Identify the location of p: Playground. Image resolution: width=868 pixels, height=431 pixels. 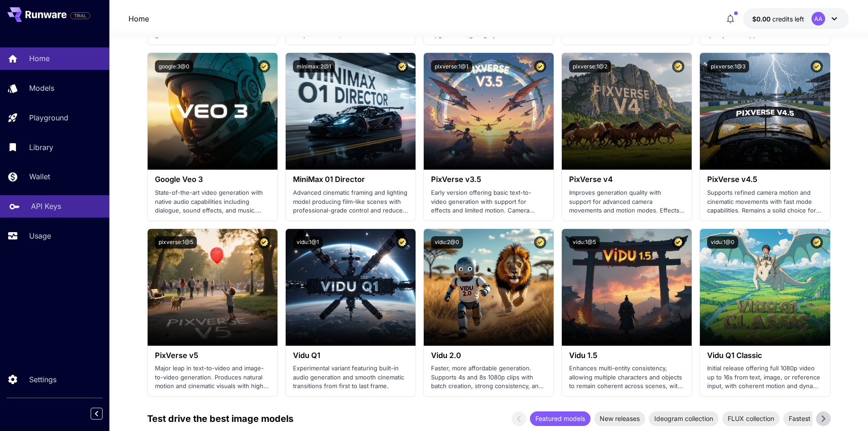
(49, 118).